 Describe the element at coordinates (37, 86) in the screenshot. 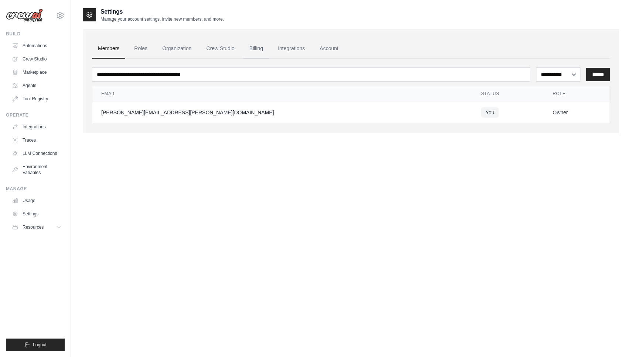

I see `a: Agents` at that location.